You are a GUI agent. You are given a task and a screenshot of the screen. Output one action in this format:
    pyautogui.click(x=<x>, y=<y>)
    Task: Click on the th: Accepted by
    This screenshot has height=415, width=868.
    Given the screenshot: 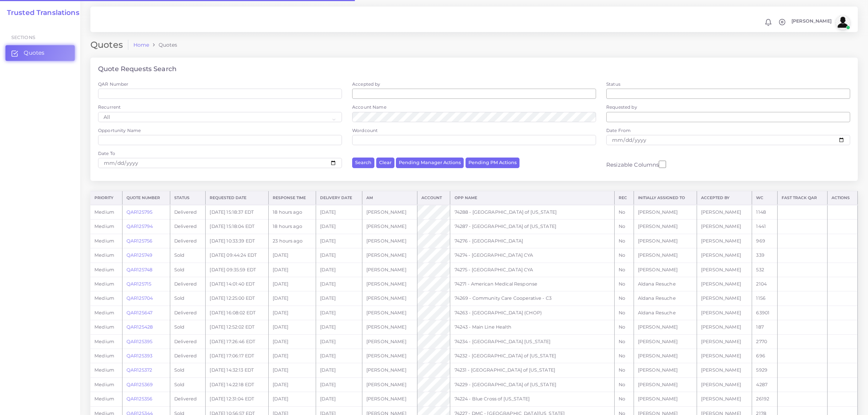 What is the action you would take?
    pyautogui.click(x=724, y=198)
    